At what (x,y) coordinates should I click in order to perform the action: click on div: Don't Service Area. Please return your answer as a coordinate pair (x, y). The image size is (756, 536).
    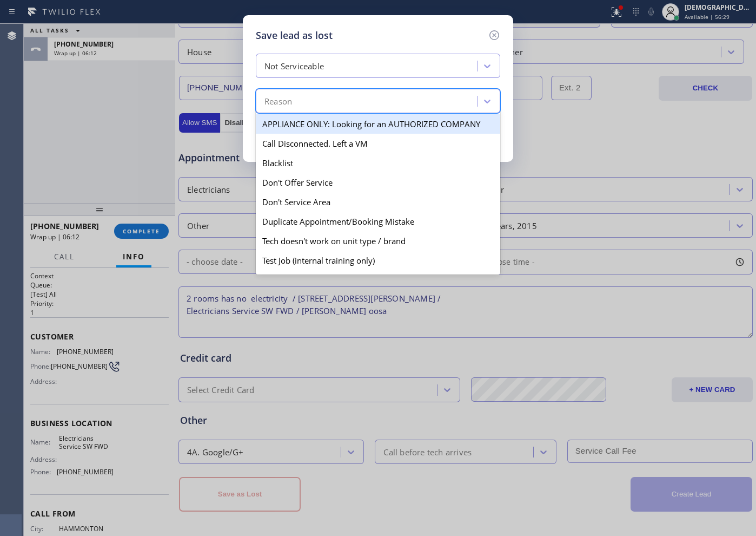
    Looking at the image, I should click on (378, 202).